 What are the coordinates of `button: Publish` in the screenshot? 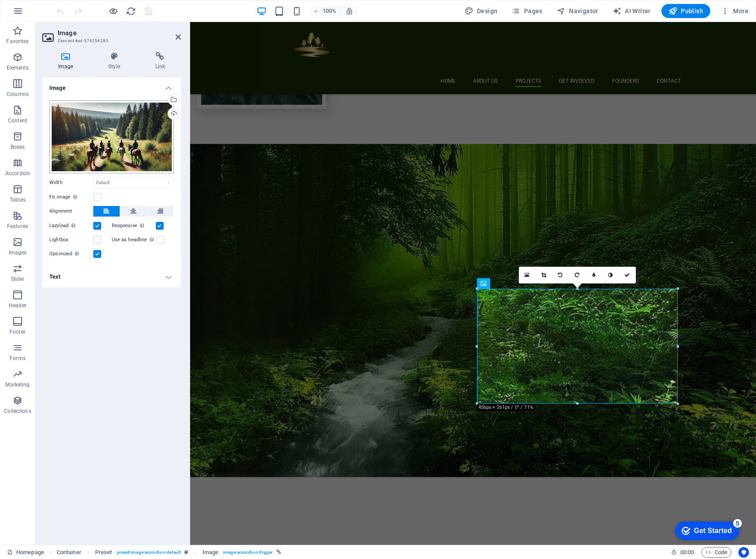 It's located at (686, 11).